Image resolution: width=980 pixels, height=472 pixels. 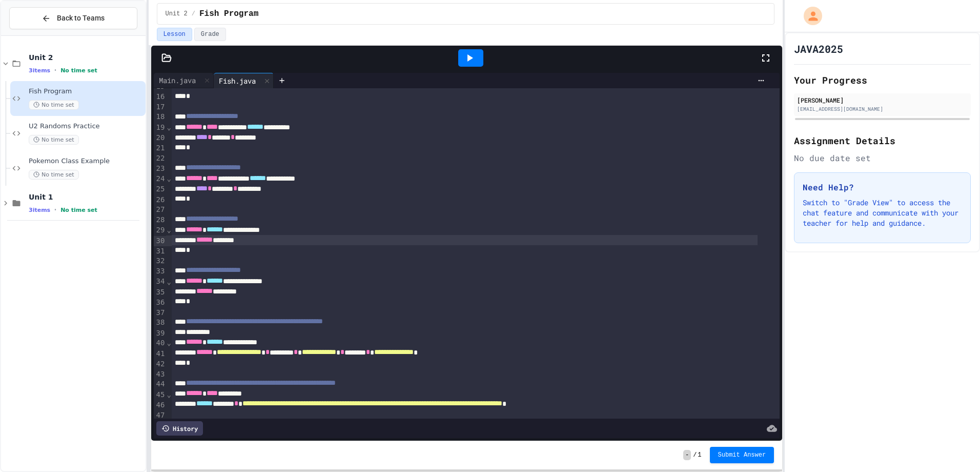 What do you see at coordinates (882, 212) in the screenshot?
I see `p: Switch to "Grade View" to access the chat feature and communicate with your teacher for help and ...` at bounding box center [882, 212].